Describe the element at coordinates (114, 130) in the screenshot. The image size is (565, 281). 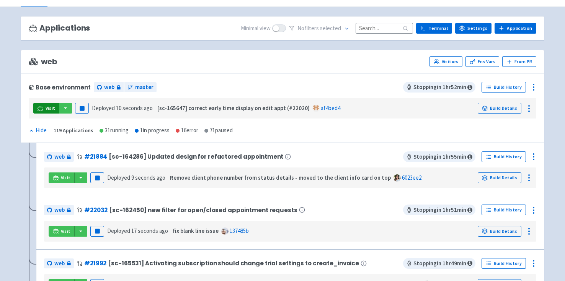
I see `div: 31 running` at that location.